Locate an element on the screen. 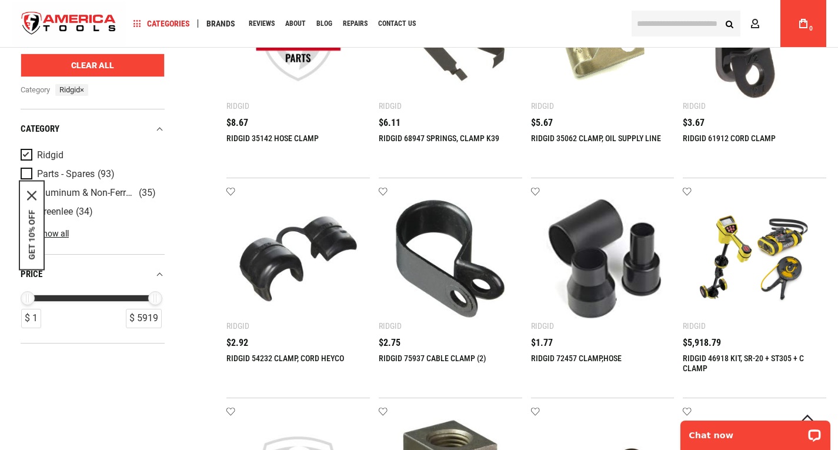 This screenshot has height=450, width=838. button: GET 10% OFF is located at coordinates (32, 234).